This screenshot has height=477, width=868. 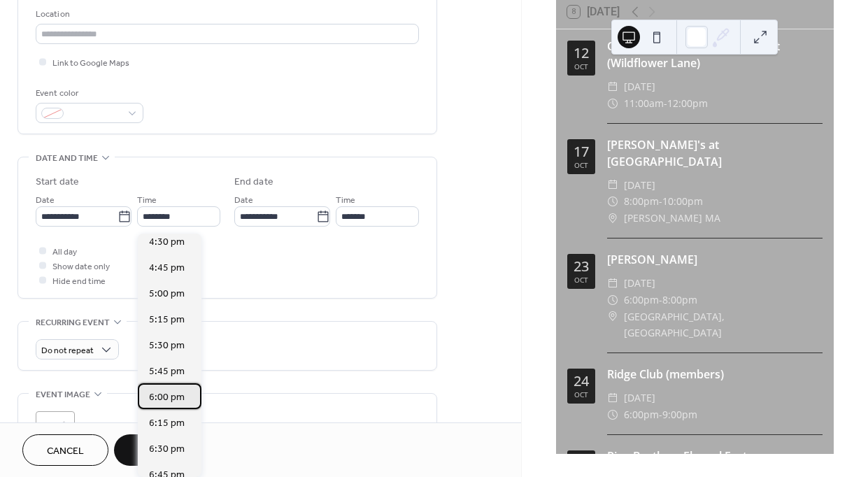 I want to click on span: 5:15 pm, so click(x=167, y=320).